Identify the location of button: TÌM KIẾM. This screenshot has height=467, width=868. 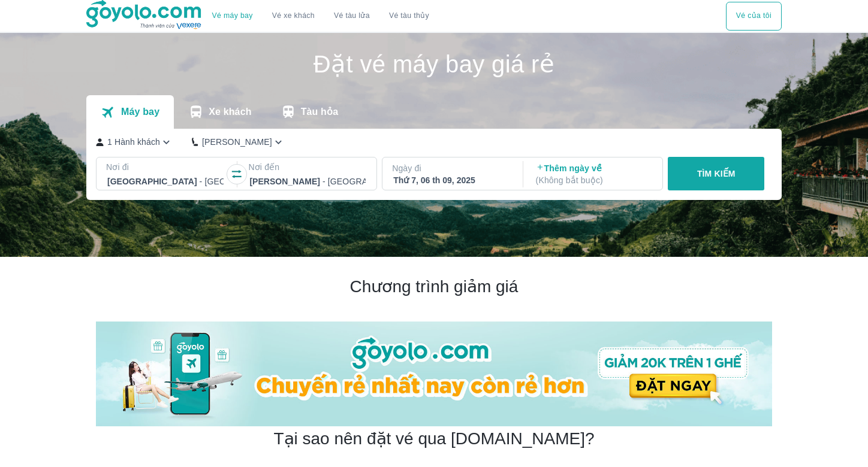
(716, 174).